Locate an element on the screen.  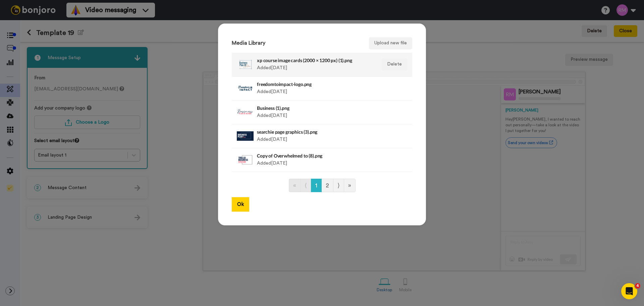
a: Go to last page is located at coordinates (350, 185).